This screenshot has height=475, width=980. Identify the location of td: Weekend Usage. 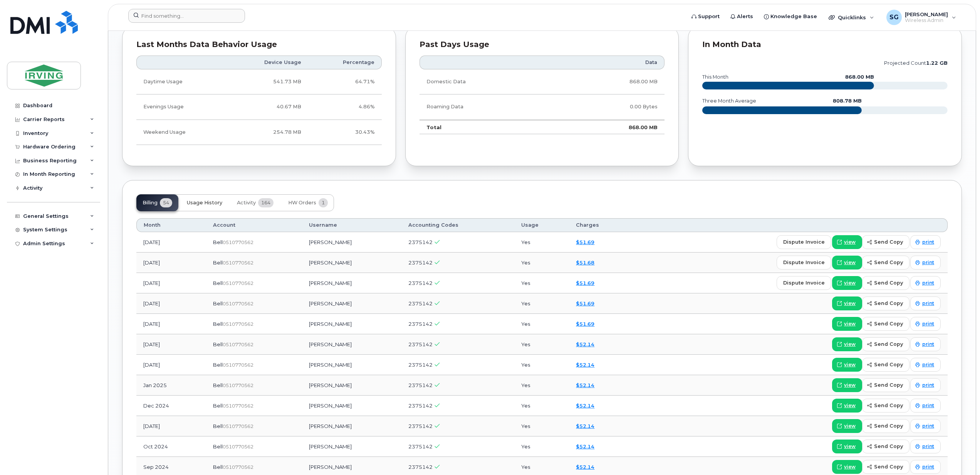
(181, 132).